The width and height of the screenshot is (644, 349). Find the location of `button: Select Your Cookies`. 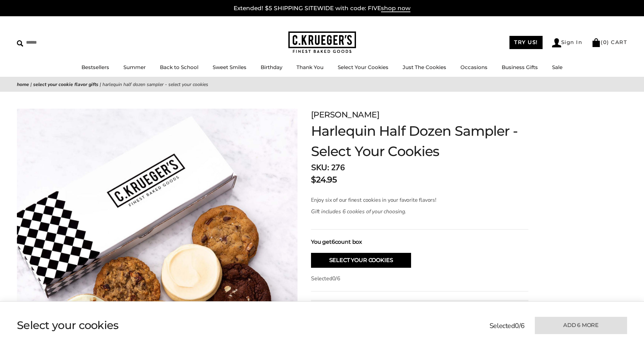

button: Select Your Cookies is located at coordinates (361, 260).